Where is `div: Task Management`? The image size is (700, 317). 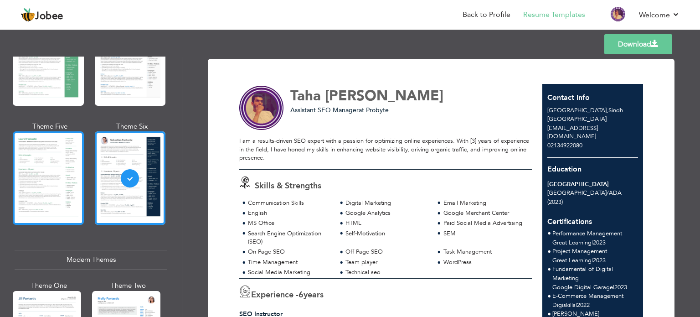
div: Task Management is located at coordinates (485, 252).